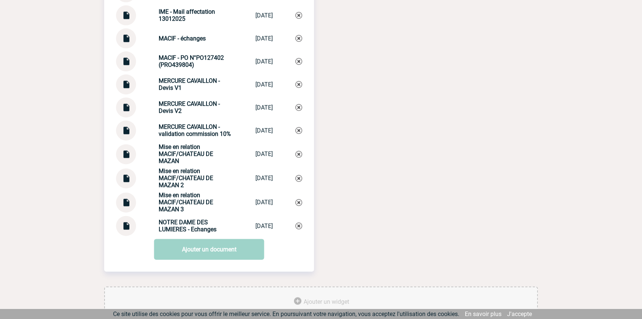 The width and height of the screenshot is (642, 319). Describe the element at coordinates (188, 225) in the screenshot. I see `strong: NOTRE DAME DES LUMIERES - Echanges` at that location.